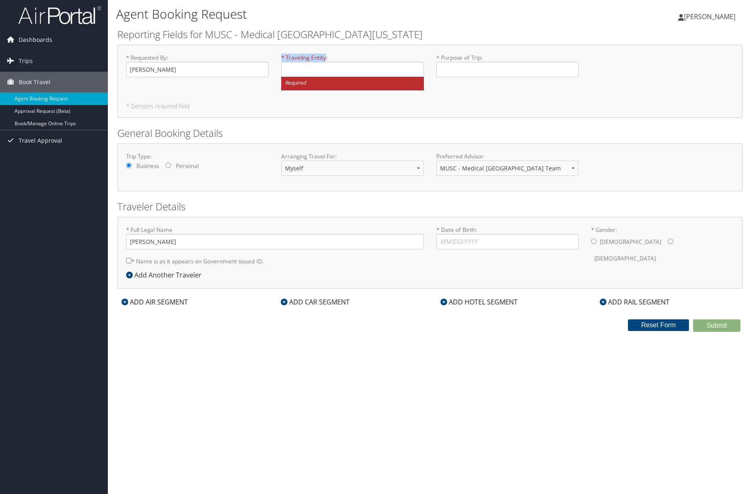 The height and width of the screenshot is (494, 752). What do you see at coordinates (508, 241) in the screenshot?
I see `input: * Date of Birth:` at bounding box center [508, 241].